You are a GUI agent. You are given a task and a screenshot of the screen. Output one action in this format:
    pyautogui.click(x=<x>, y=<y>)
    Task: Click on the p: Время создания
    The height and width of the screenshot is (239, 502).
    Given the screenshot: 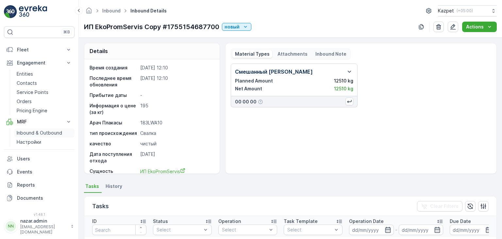 What is the action you would take?
    pyautogui.click(x=113, y=68)
    